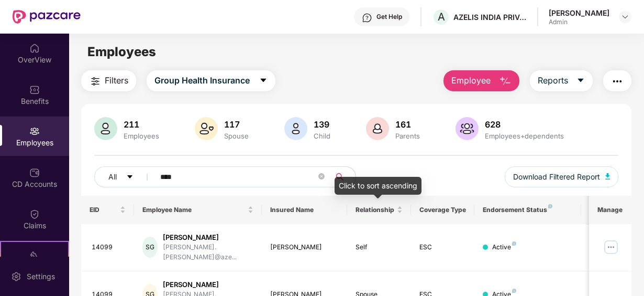 The width and height of the screenshot is (644, 296). What do you see at coordinates (625, 17) in the screenshot?
I see `img: svg+xml;base64,PHN2ZyBpZD0iRHJvcGRvd24tMzJ4MzIiIHhtbG5zPSJodHRwOi8vd3d3LnczLm9yZy8yMDAwL3N2ZyIgd2...` at bounding box center [625, 17].